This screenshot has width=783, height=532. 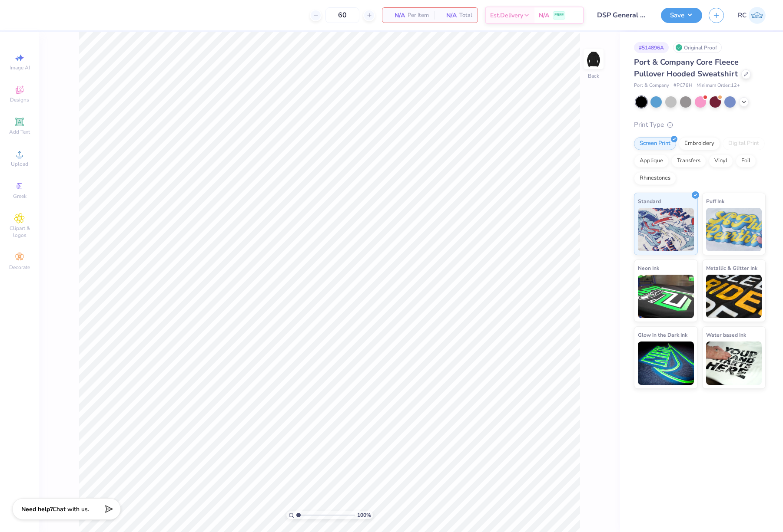 I want to click on a: RC, so click(x=752, y=15).